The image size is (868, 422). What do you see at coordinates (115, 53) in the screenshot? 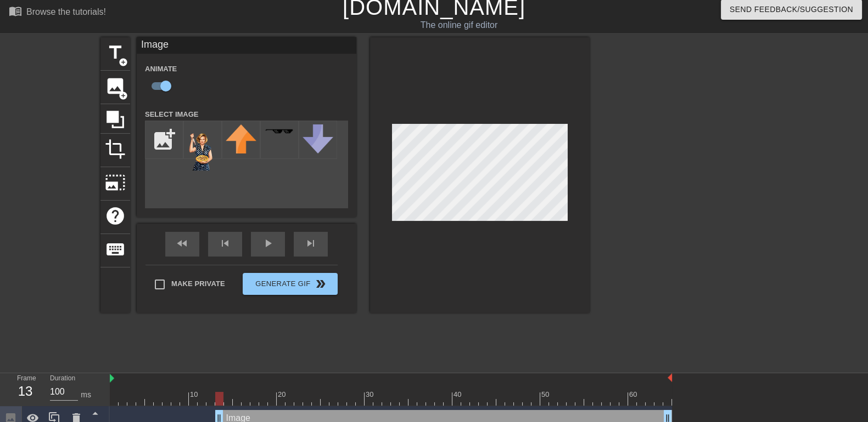
I see `span: title` at bounding box center [115, 53].